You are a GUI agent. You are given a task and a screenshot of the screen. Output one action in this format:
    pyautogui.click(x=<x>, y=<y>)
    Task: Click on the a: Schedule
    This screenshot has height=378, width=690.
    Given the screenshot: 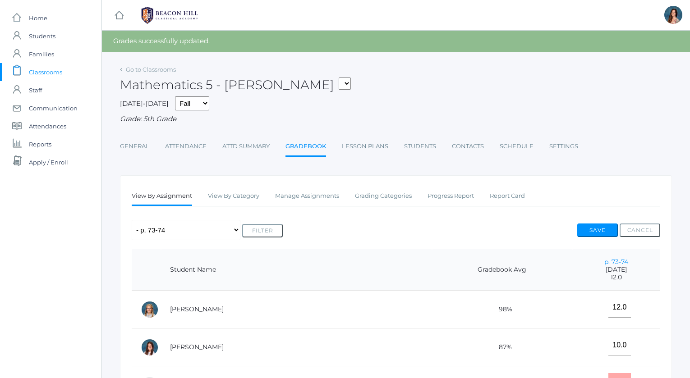 What is the action you would take?
    pyautogui.click(x=516, y=147)
    